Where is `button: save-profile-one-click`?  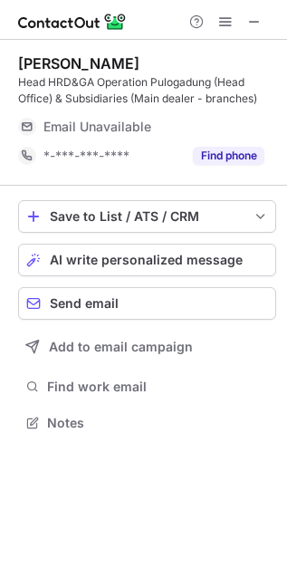
button: save-profile-one-click is located at coordinates (147, 217).